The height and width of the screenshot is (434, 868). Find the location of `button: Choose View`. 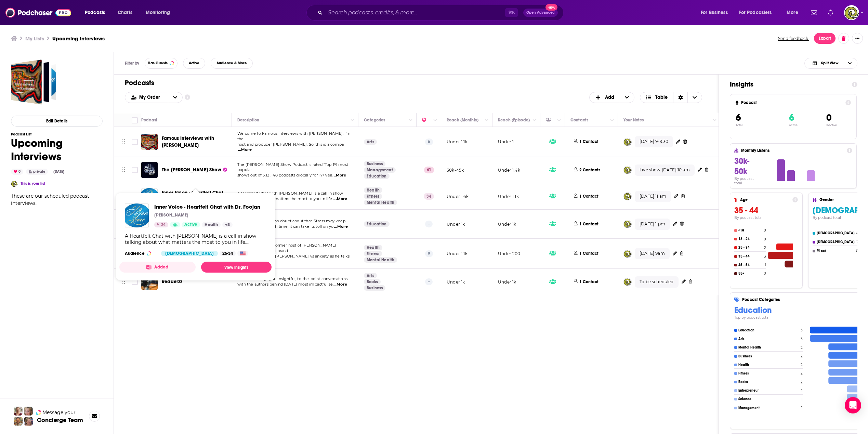

button: Choose View is located at coordinates (671, 97).